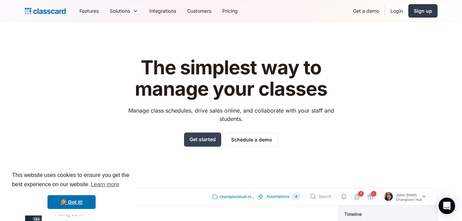 This screenshot has height=221, width=462. I want to click on a: Get started, so click(203, 139).